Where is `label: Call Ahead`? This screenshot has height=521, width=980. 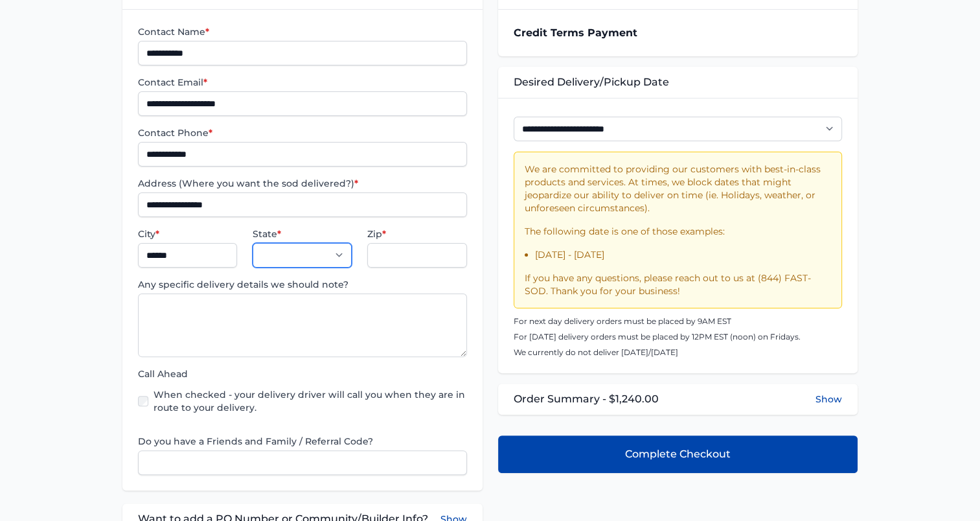
label: Call Ahead is located at coordinates (302, 374).